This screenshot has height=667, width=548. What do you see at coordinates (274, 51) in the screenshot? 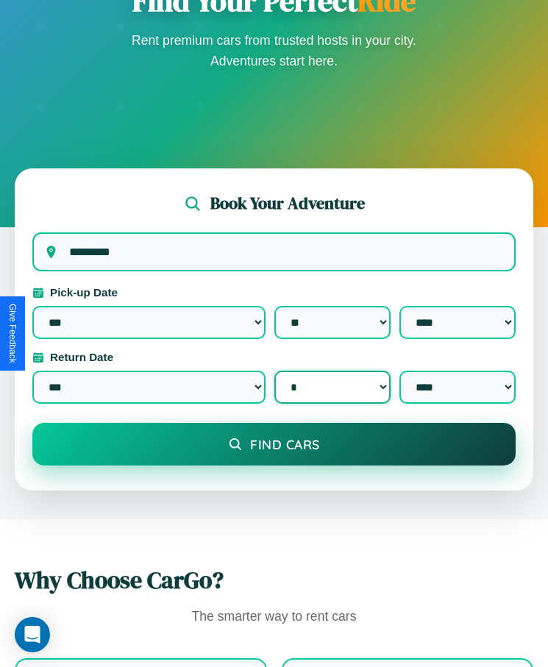
I see `p: Rent premium cars from trusted hosts in your city. Adventures start here.` at bounding box center [274, 51].